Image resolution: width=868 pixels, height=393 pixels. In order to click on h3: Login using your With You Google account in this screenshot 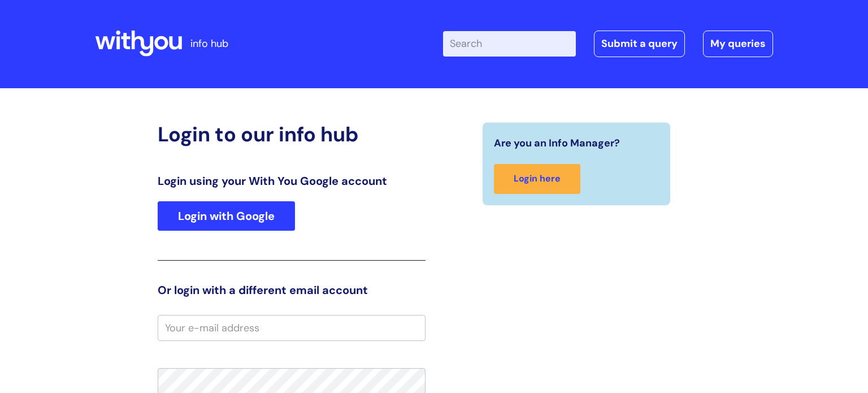, I will do `click(291, 181)`.